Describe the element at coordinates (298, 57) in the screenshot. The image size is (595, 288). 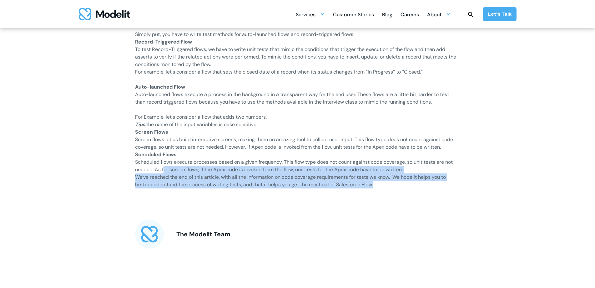
I see `p: To test Record-Triggered flows, we have to write unit tests that mimic the conditions that trigge...` at that location.